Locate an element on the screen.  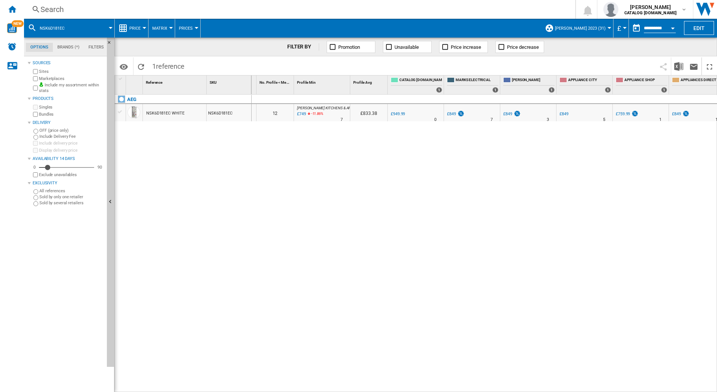
div: Exclusivity is located at coordinates (68, 183).